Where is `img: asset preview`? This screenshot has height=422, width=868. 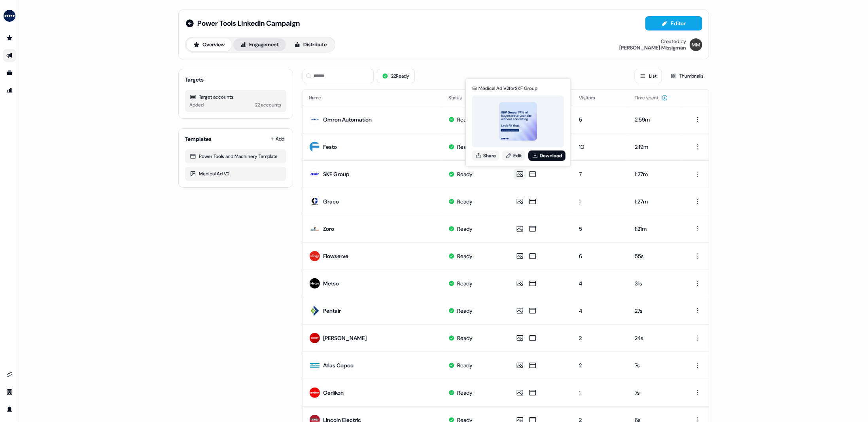
img: asset preview is located at coordinates (518, 121).